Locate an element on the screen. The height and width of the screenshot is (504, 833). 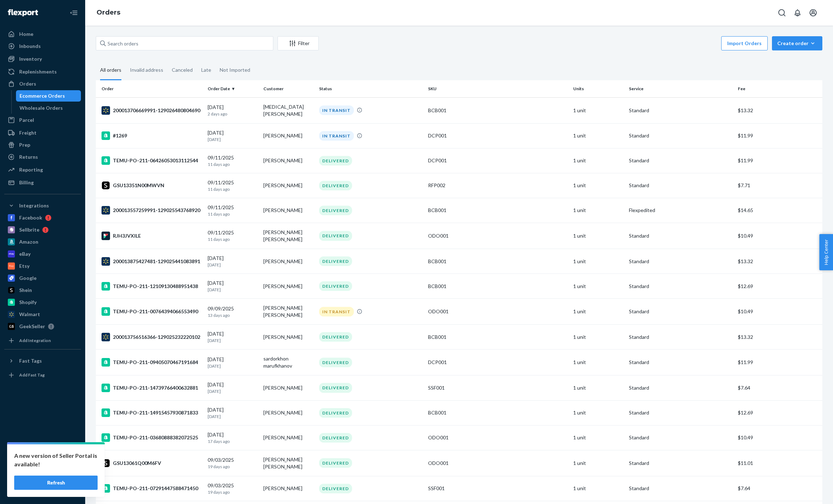
div: Inventory is located at coordinates (31, 59).